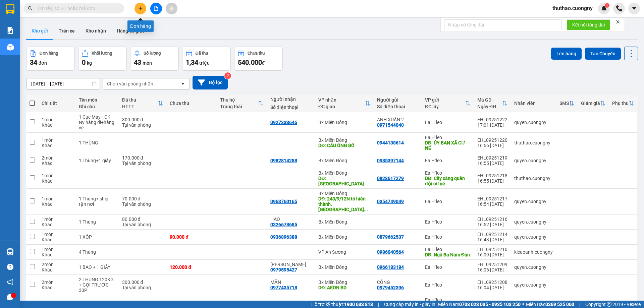 This screenshot has height=308, width=644. What do you see at coordinates (10, 282) in the screenshot?
I see `span: notification` at bounding box center [10, 282].